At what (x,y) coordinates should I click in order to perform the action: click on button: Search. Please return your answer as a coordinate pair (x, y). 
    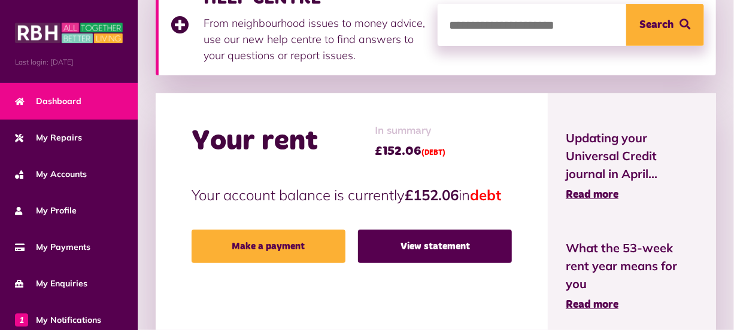
    Looking at the image, I should click on (665, 25).